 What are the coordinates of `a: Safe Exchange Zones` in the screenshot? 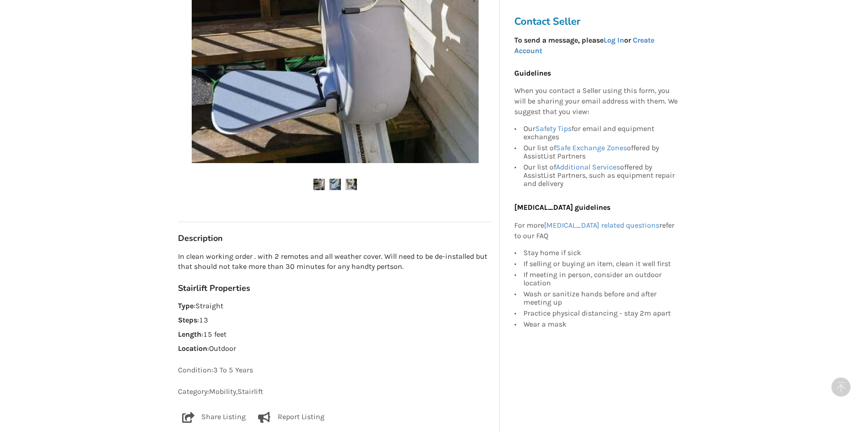 It's located at (592, 147).